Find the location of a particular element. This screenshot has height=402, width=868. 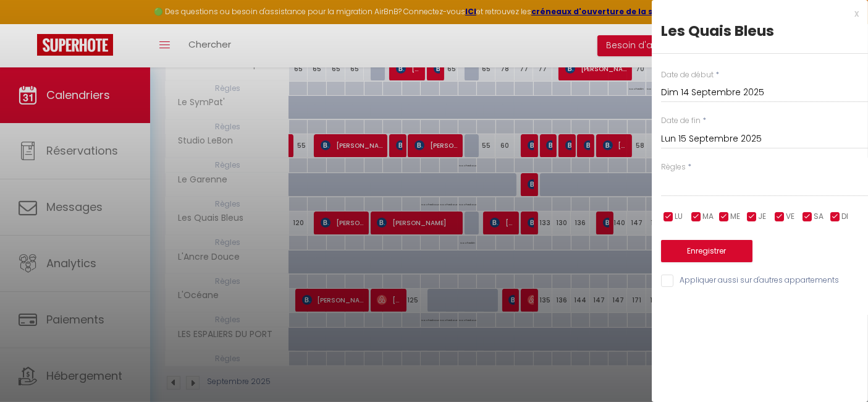

span: ME is located at coordinates (735, 217).